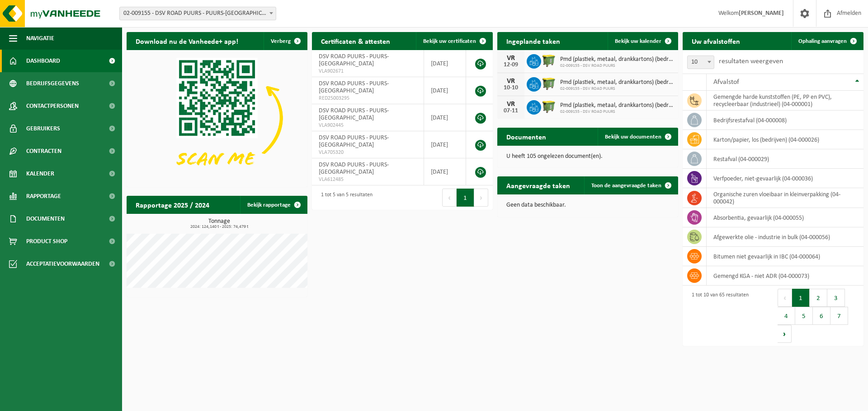 The image size is (868, 411). Describe the element at coordinates (367, 126) in the screenshot. I see `span: VLA902445` at that location.